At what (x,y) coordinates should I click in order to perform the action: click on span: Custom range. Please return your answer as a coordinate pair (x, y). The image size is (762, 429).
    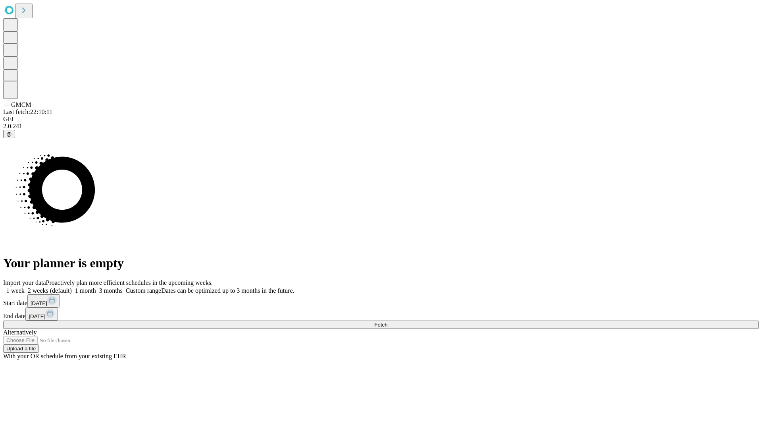
    Looking at the image, I should click on (143, 290).